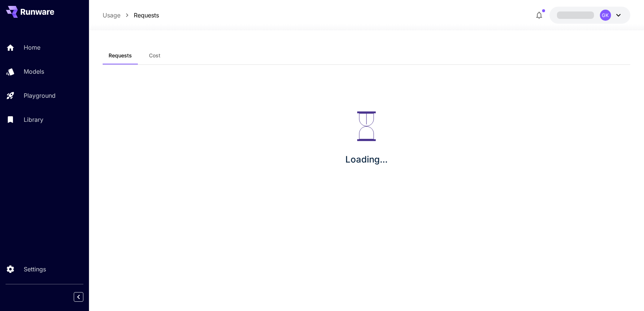 The height and width of the screenshot is (311, 644). Describe the element at coordinates (112, 15) in the screenshot. I see `p: Usage` at that location.